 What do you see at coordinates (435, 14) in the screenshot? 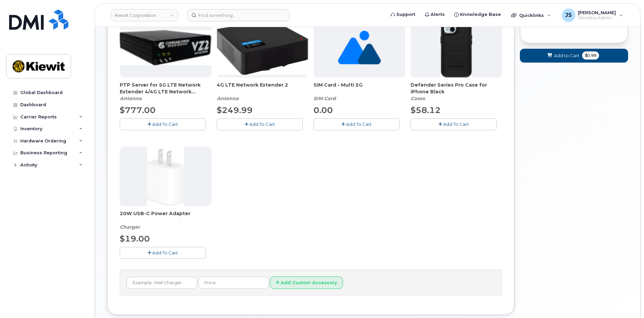
I see `a: Alerts` at bounding box center [435, 14].